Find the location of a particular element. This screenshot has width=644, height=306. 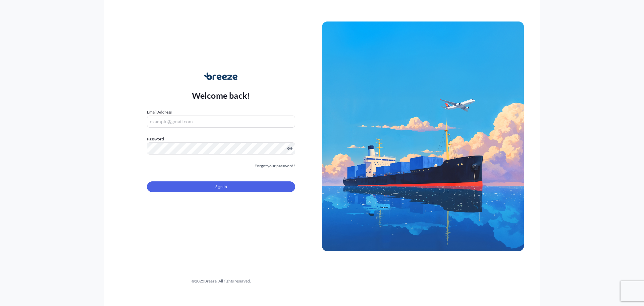

button: Sign In is located at coordinates (221, 187).